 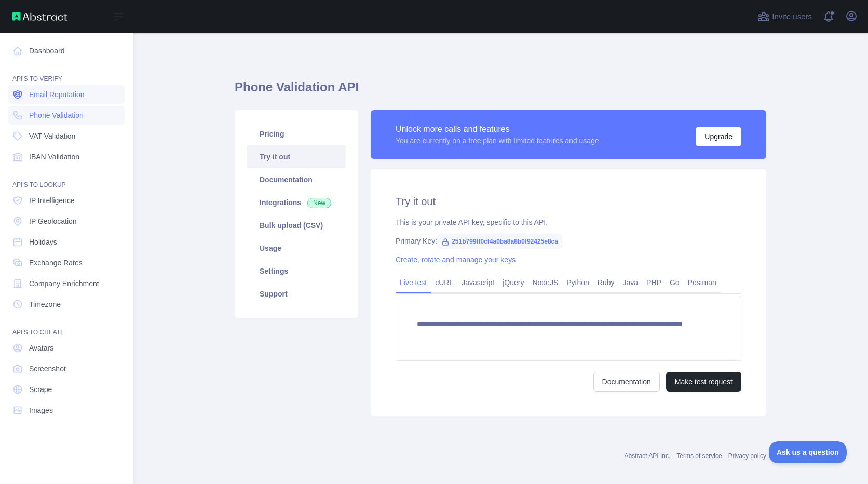 I want to click on div: This is your private API key, specific to this API., so click(x=569, y=222).